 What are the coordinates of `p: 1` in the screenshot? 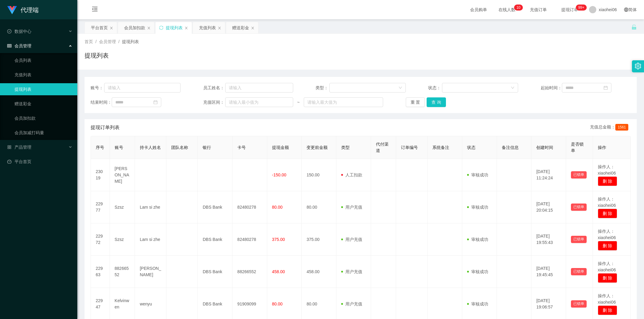 It's located at (518, 7).